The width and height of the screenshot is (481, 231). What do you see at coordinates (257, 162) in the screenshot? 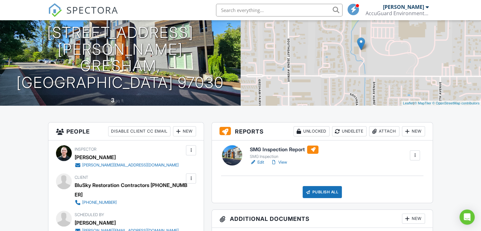
I see `a: Edit` at bounding box center [257, 162].